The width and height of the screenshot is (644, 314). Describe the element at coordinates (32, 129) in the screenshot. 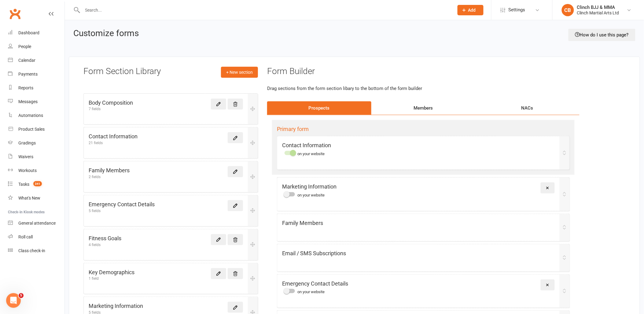

I see `div: Product Sales` at that location.